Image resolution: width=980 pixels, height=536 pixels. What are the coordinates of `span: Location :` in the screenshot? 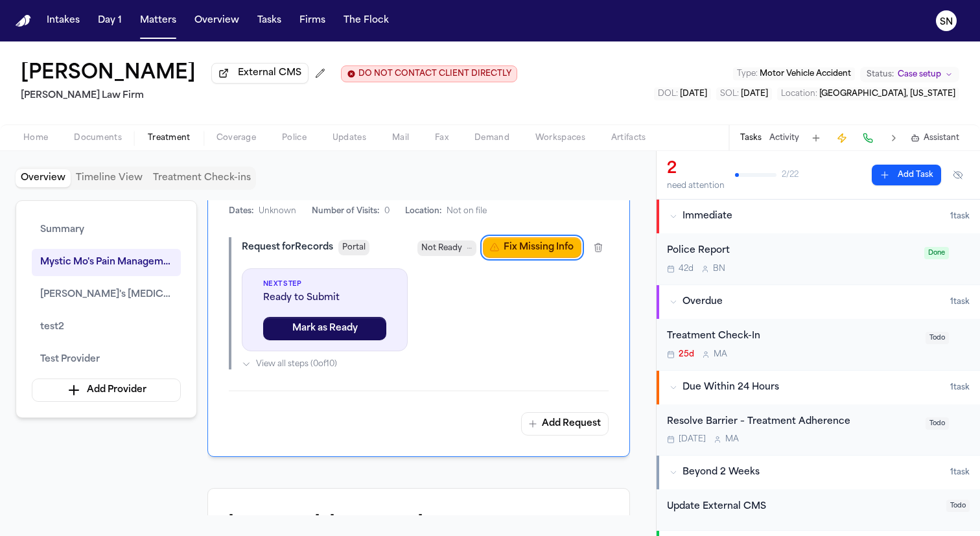 It's located at (799, 94).